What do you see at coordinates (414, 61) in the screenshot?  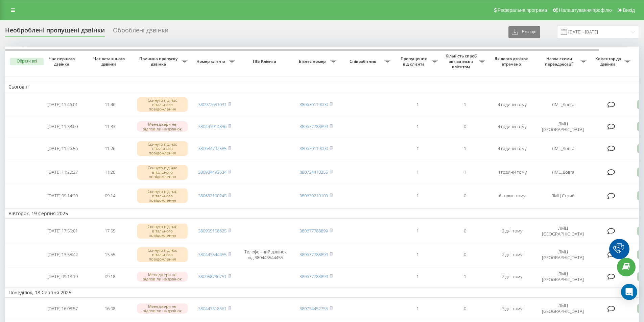 I see `span: Пропущених від клієнта` at bounding box center [414, 61].